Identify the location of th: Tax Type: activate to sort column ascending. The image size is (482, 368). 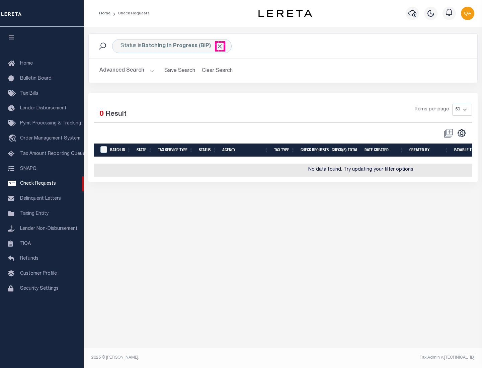
(284, 150).